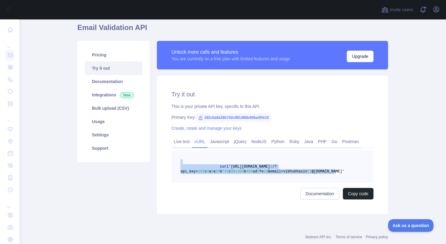  Describe the element at coordinates (358, 194) in the screenshot. I see `button: Copy code` at that location.